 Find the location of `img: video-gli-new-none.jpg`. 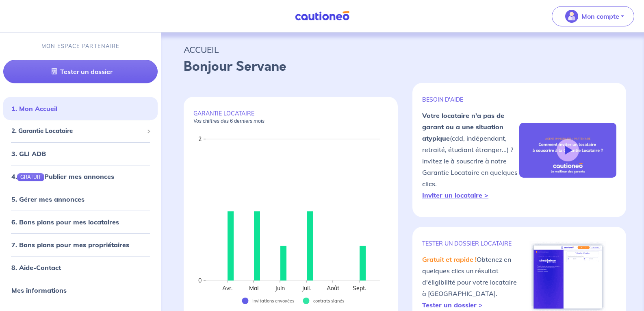

img: video-gli-new-none.jpg is located at coordinates (567, 150).